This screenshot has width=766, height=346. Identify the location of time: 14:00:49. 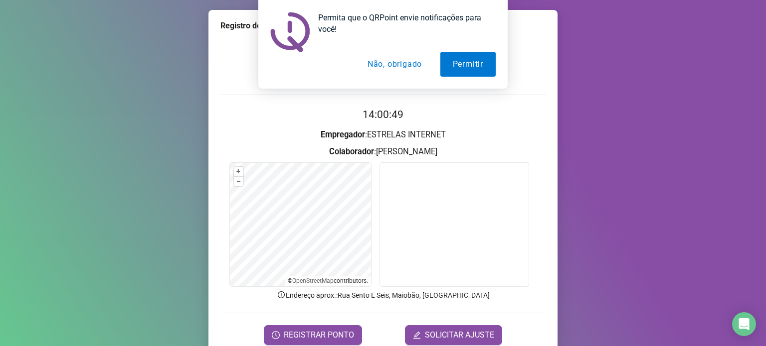
(383, 115).